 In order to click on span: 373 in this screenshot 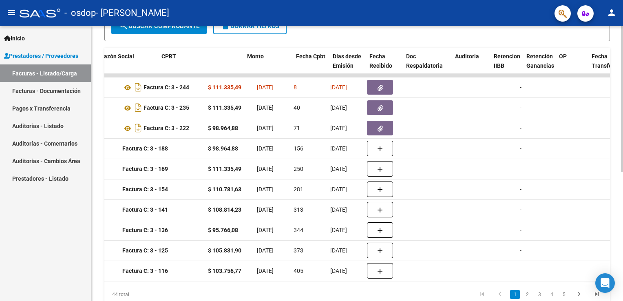, I will do `click(299, 251)`.